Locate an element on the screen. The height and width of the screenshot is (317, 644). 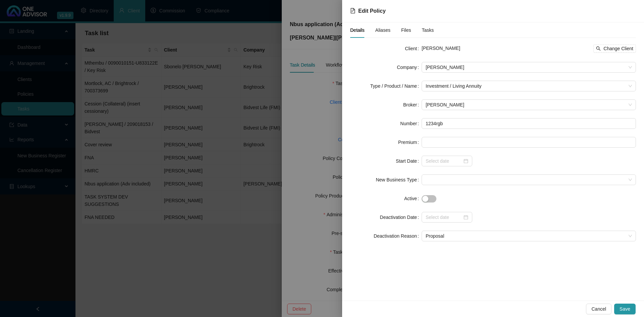
label: Active is located at coordinates (413, 198).